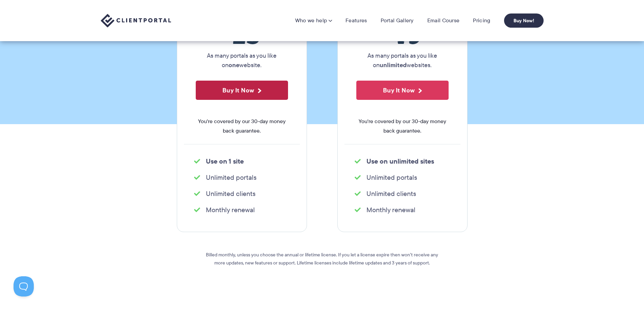 The height and width of the screenshot is (310, 644). Describe the element at coordinates (397, 20) in the screenshot. I see `a: Portal Gallery` at that location.